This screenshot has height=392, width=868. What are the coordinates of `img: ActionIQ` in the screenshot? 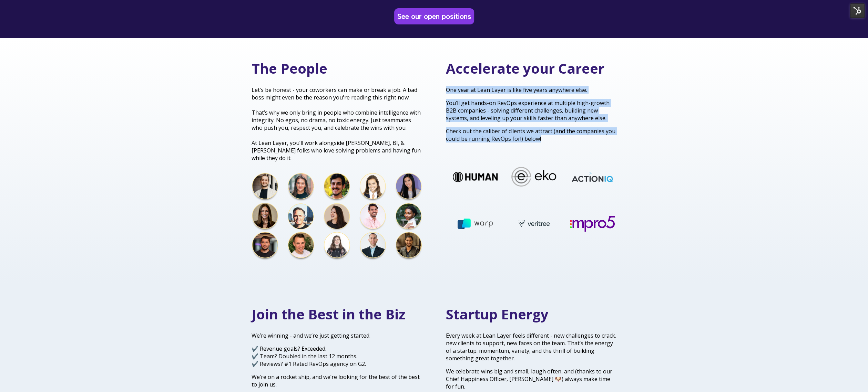 It's located at (593, 177).